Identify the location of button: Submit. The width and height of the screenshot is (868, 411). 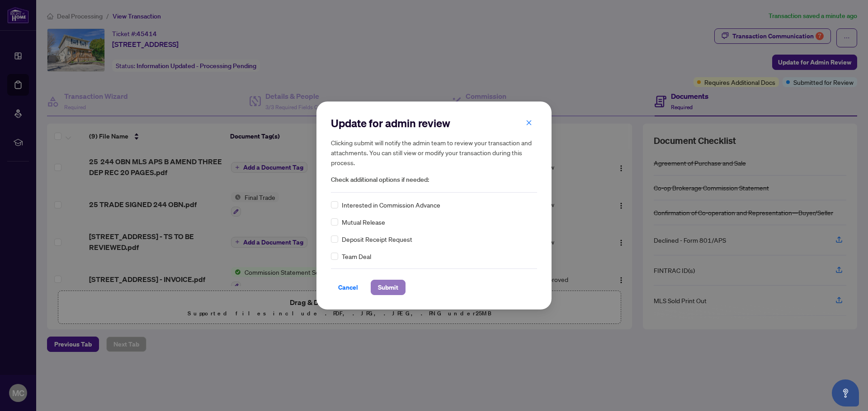
(388, 287).